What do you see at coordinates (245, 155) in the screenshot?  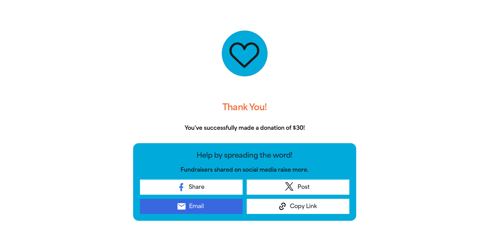 I see `p: Help by spreading the word!` at bounding box center [245, 155].